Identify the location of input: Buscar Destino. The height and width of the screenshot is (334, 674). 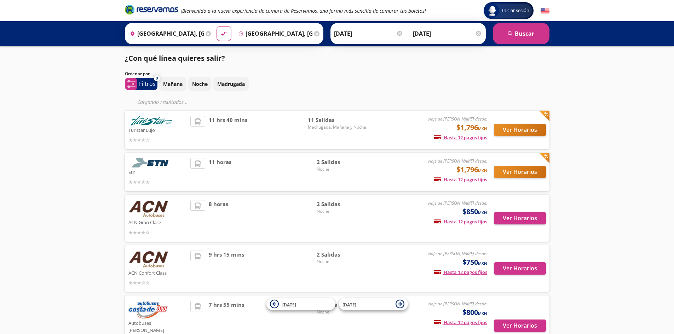
(274, 34).